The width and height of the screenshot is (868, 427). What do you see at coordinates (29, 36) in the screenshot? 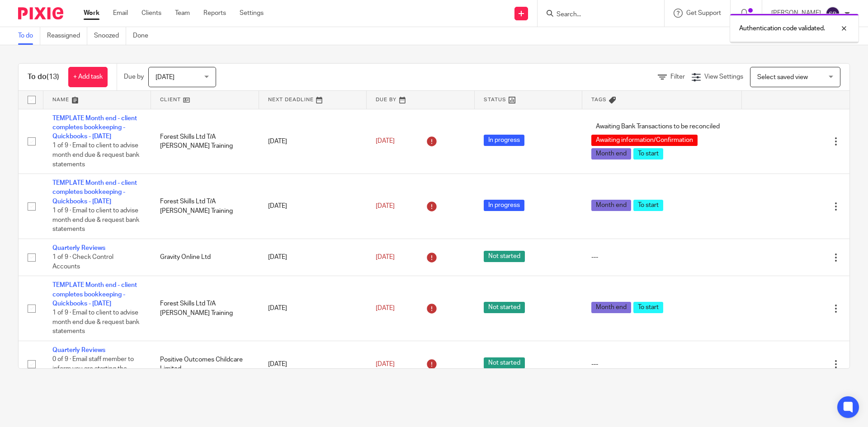
I see `a: To do` at bounding box center [29, 36].